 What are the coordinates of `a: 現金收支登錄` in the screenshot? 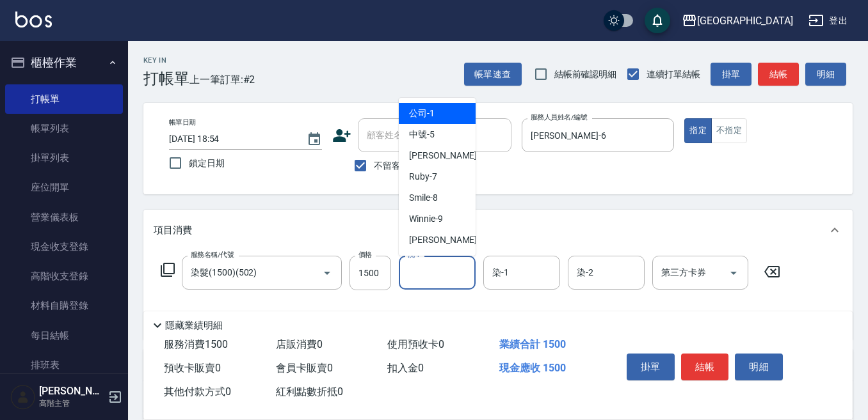 It's located at (64, 247).